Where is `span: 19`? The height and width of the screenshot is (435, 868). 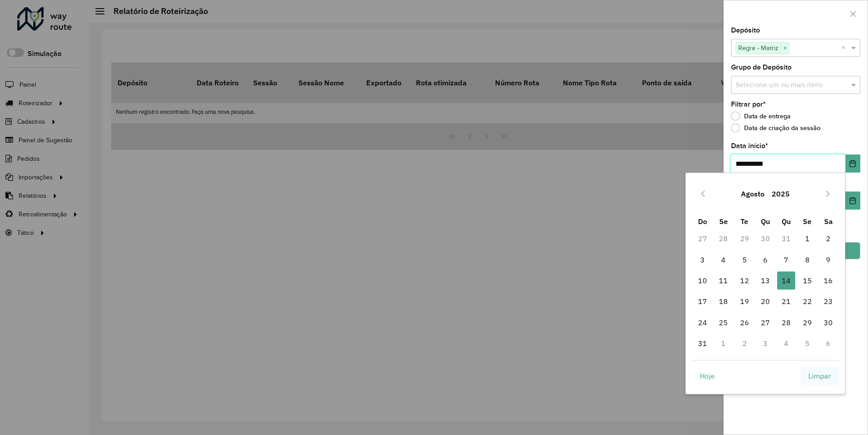 span: 19 is located at coordinates (744, 302).